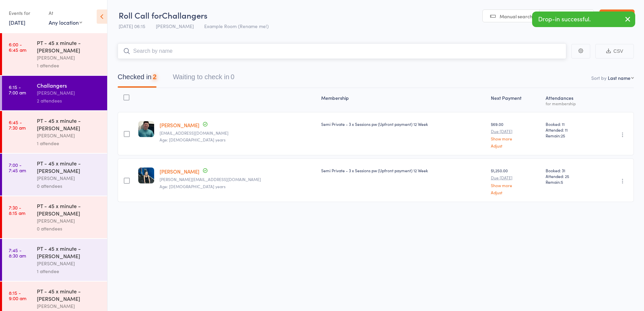  What do you see at coordinates (65, 13) in the screenshot?
I see `div: At` at bounding box center [65, 13].